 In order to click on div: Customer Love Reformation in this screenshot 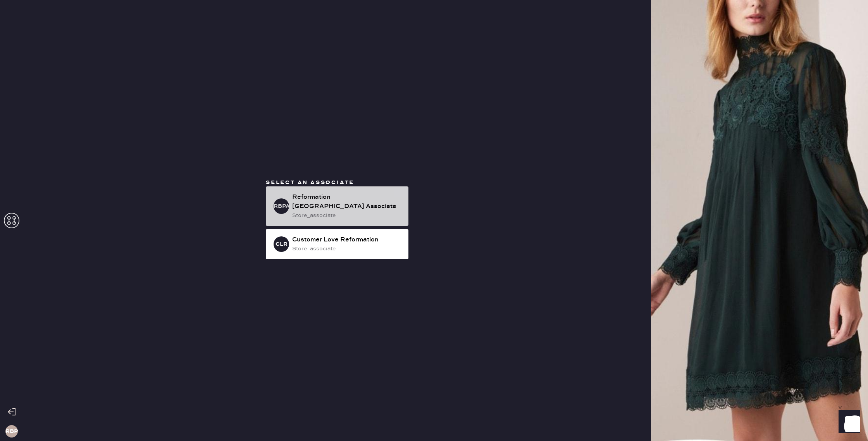, I will do `click(347, 240)`.